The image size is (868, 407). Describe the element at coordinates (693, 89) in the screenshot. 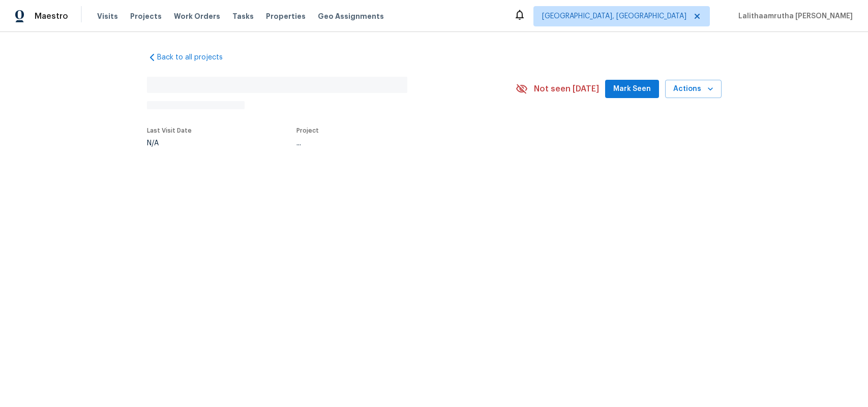

I see `button: Actions` at that location.